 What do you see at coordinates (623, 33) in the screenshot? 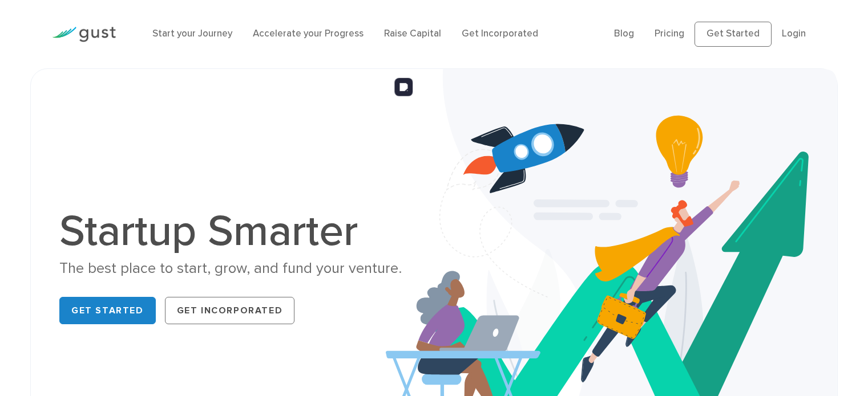
I see `a: Blog` at bounding box center [623, 33].